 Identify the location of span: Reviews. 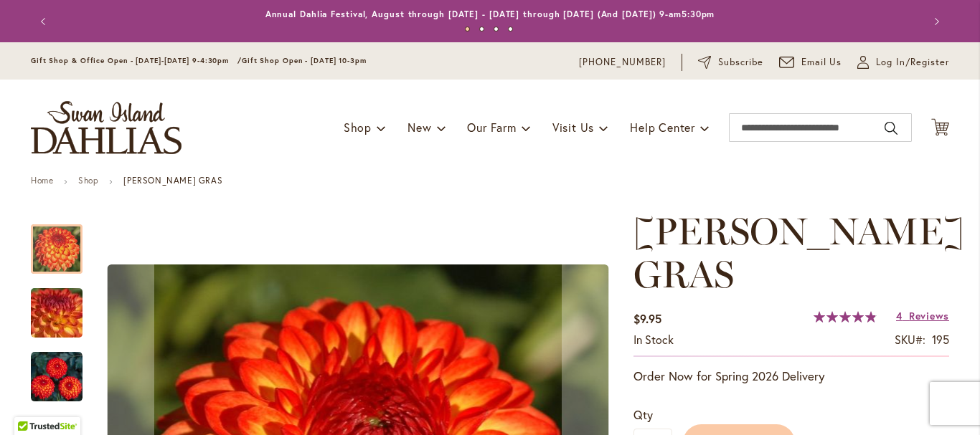
(929, 316).